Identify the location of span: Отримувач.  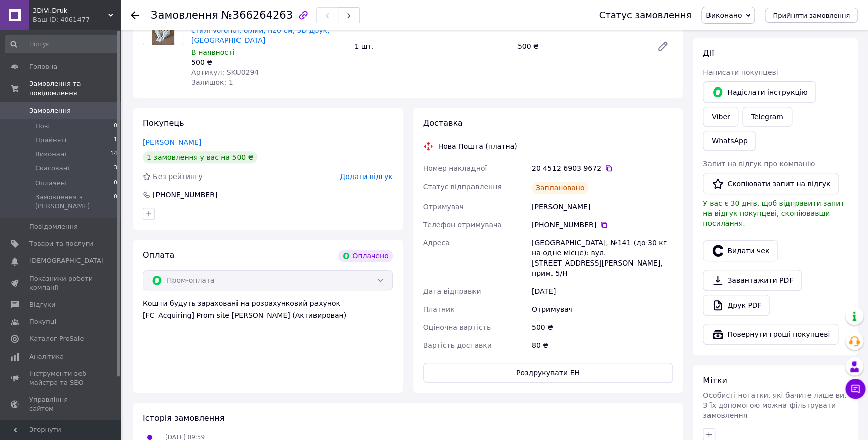
(443, 206).